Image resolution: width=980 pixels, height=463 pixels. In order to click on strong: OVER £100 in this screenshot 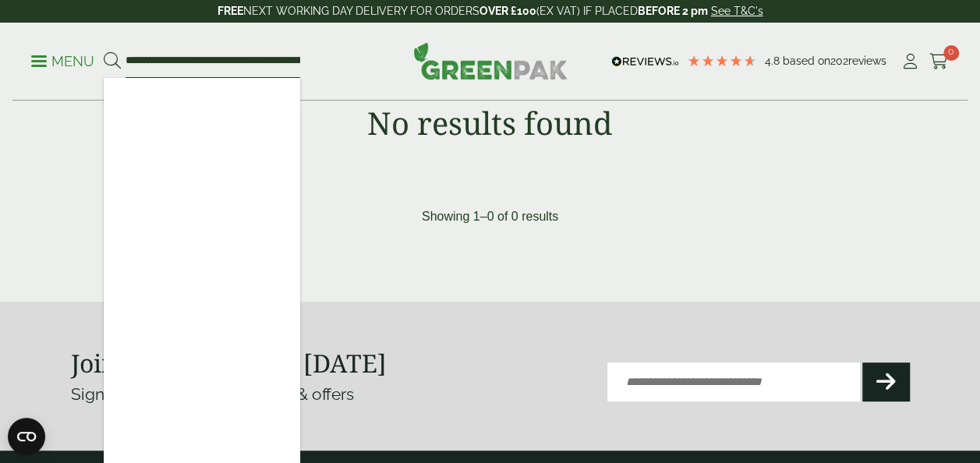, I will do `click(507, 11)`.